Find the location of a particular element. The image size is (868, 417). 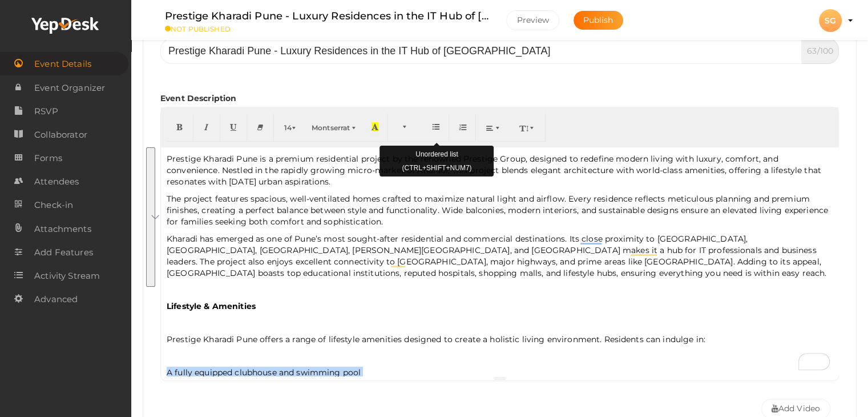

p: Prestige Kharadi Pune offers a range of lifestyle amenities designed to create a holistic living ... is located at coordinates (499, 339).